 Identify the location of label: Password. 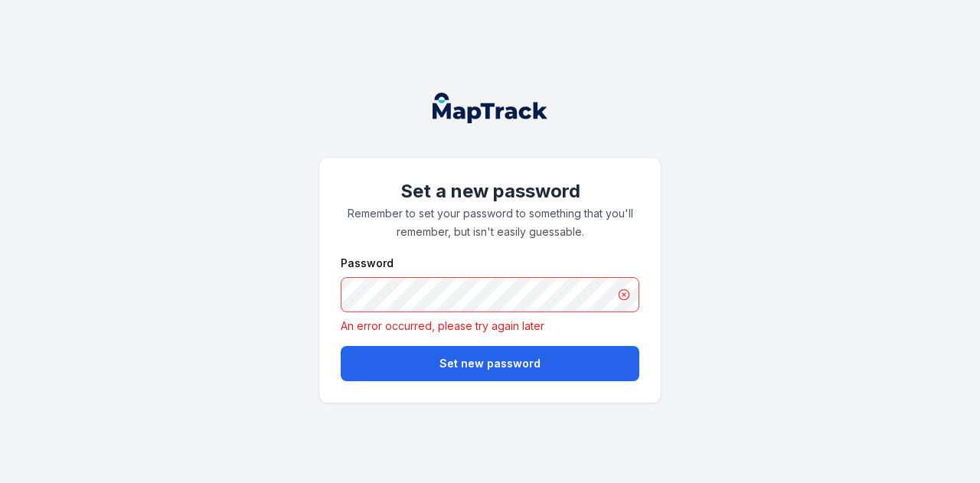
(367, 264).